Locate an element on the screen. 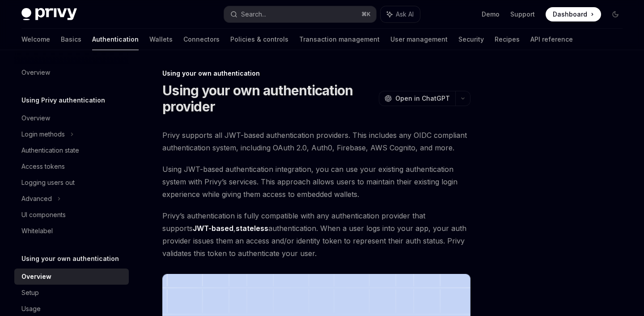 This screenshot has width=644, height=316. div: Authentication state is located at coordinates (50, 151).